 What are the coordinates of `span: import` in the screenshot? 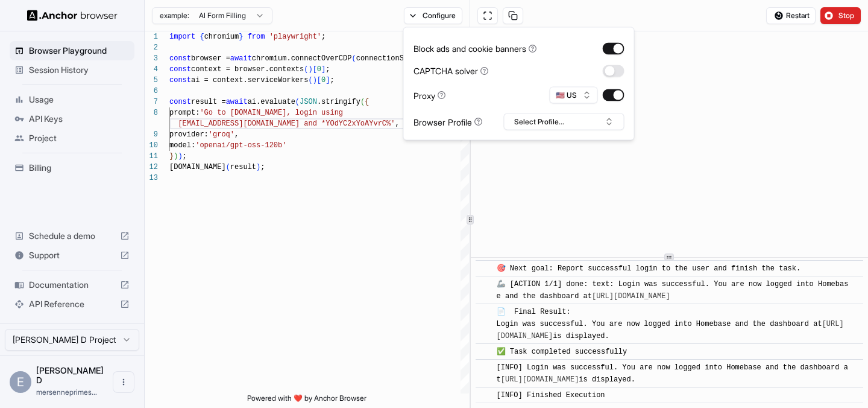 It's located at (182, 36).